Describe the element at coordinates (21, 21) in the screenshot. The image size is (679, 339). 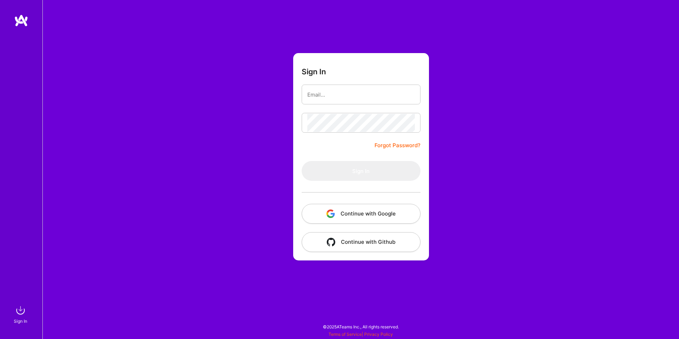
I see `img: logo` at that location.